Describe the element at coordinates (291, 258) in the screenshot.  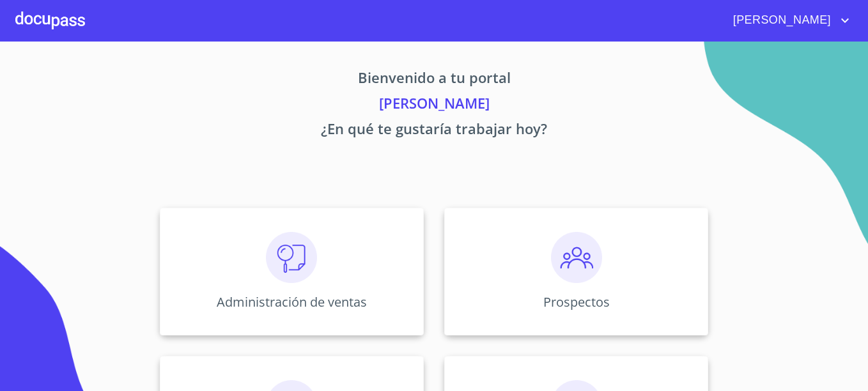
I see `img: consulta.png` at that location.